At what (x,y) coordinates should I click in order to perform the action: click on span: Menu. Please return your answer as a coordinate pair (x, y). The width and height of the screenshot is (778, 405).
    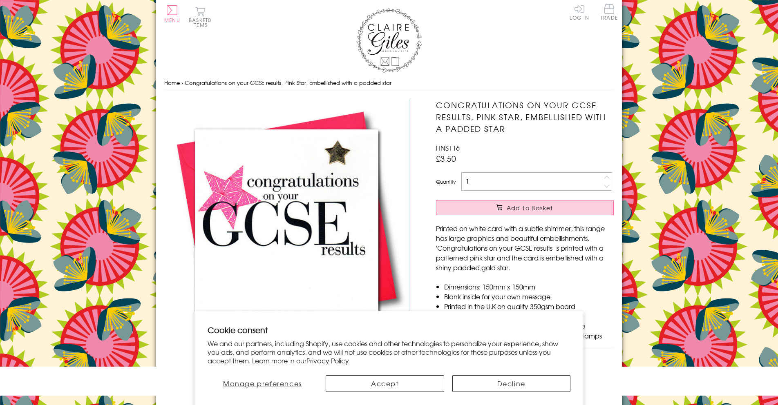
    Looking at the image, I should click on (172, 20).